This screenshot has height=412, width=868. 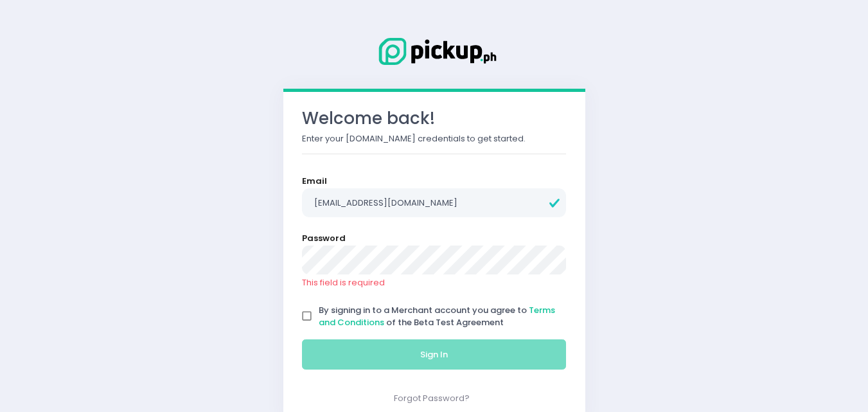 I want to click on label: Email, so click(x=314, y=181).